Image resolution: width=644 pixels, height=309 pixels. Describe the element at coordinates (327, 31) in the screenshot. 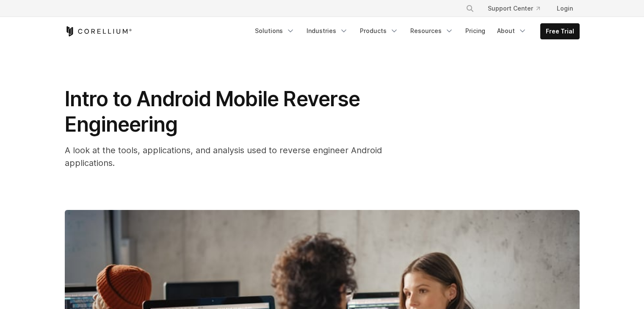

I see `a: Industries` at that location.